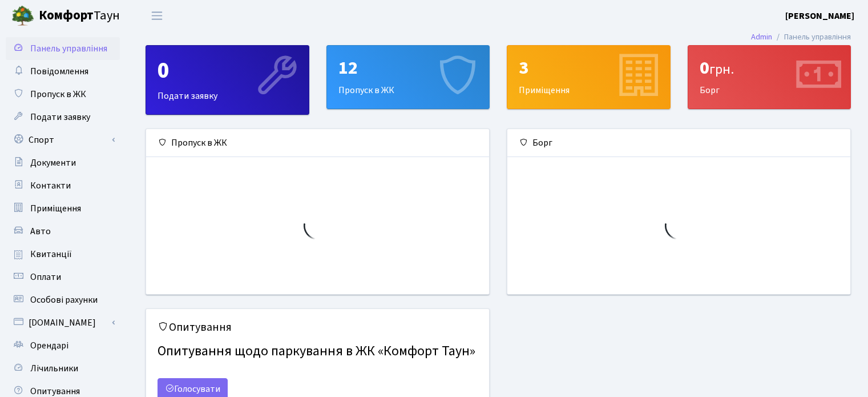  What do you see at coordinates (63, 140) in the screenshot?
I see `a: Спорт` at bounding box center [63, 140].